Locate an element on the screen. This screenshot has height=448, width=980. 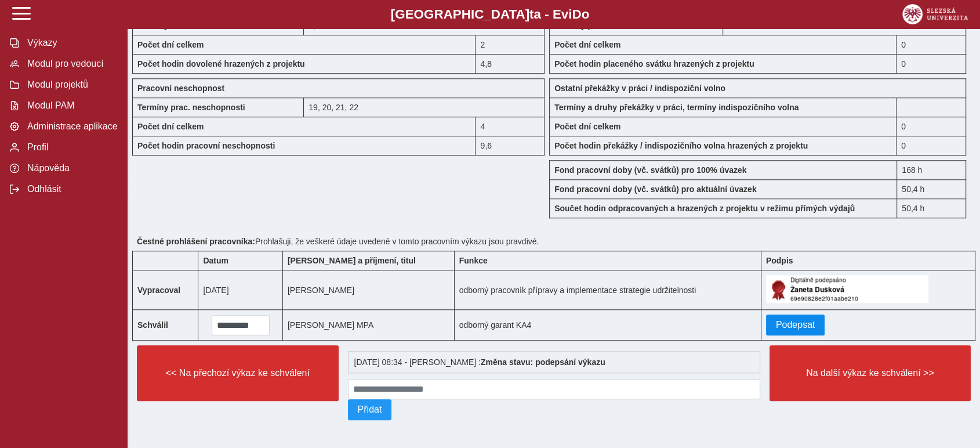
div: 9,6 is located at coordinates (510, 146).